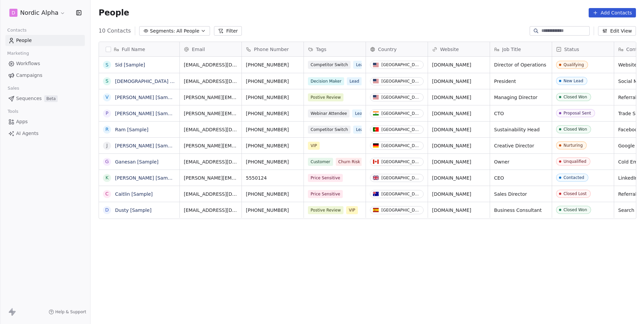 This screenshot has height=324, width=644. What do you see at coordinates (45, 75) in the screenshot?
I see `a: Campaigns` at bounding box center [45, 75].